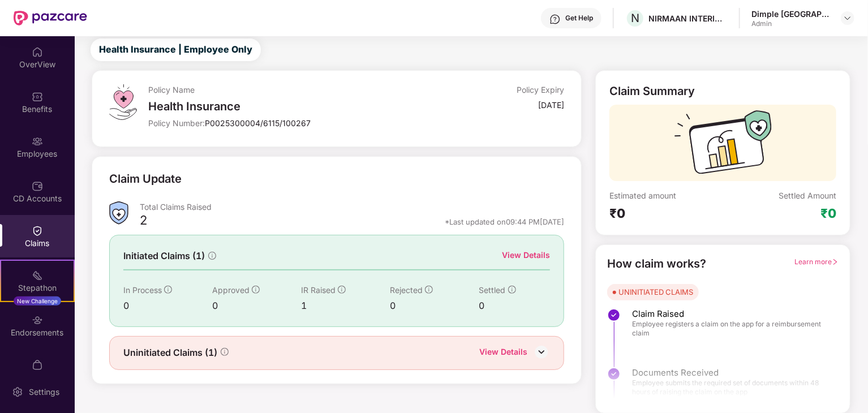 The image size is (868, 413). I want to click on div: 1, so click(345, 306).